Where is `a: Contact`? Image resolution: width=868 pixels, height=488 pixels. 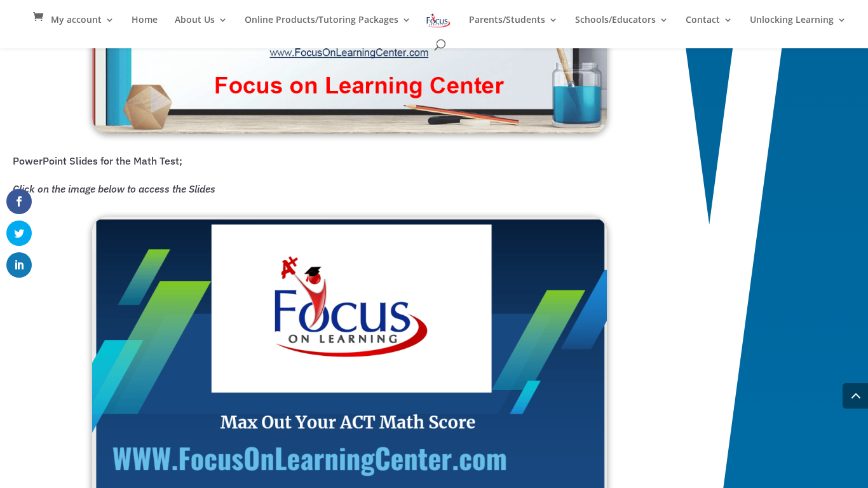
a: Contact is located at coordinates (709, 26).